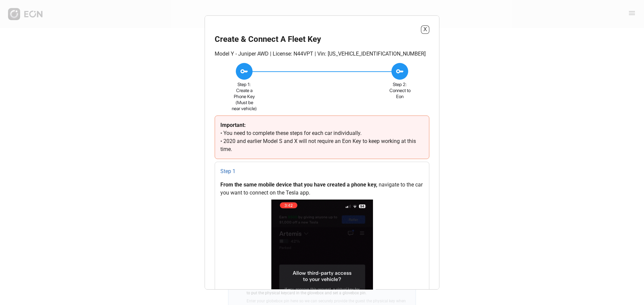 This screenshot has height=305, width=644. I want to click on span: navigate to the car you want to connect on the Tesla app., so click(321, 189).